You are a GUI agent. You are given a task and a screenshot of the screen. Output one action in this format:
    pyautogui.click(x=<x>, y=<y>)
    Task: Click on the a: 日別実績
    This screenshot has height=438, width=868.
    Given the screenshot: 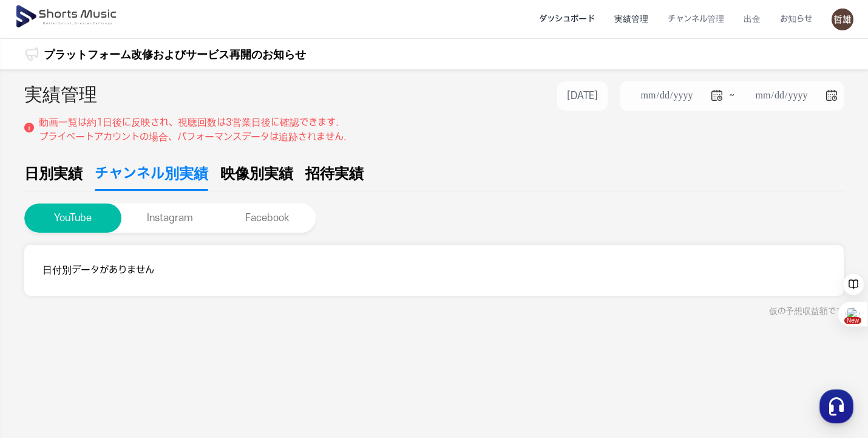 What is the action you would take?
    pyautogui.click(x=53, y=177)
    